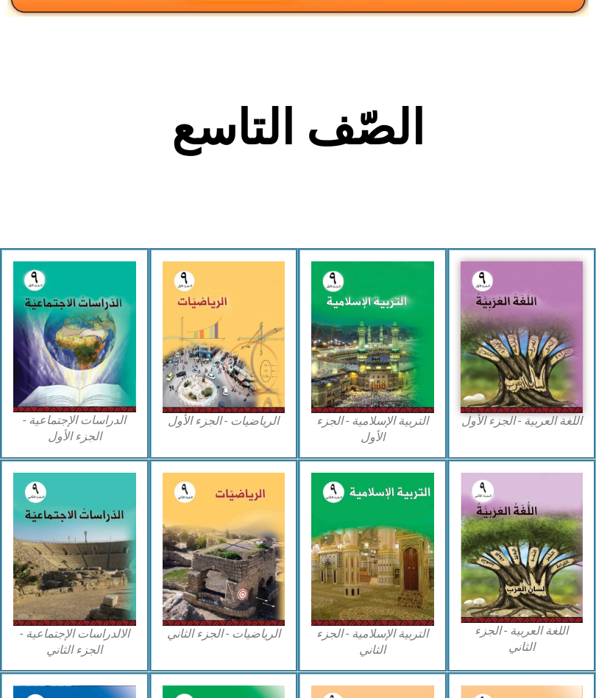 This screenshot has height=698, width=596. What do you see at coordinates (522, 421) in the screenshot?
I see `figcaption: اللغة العربية - الجزء الأول​` at bounding box center [522, 421].